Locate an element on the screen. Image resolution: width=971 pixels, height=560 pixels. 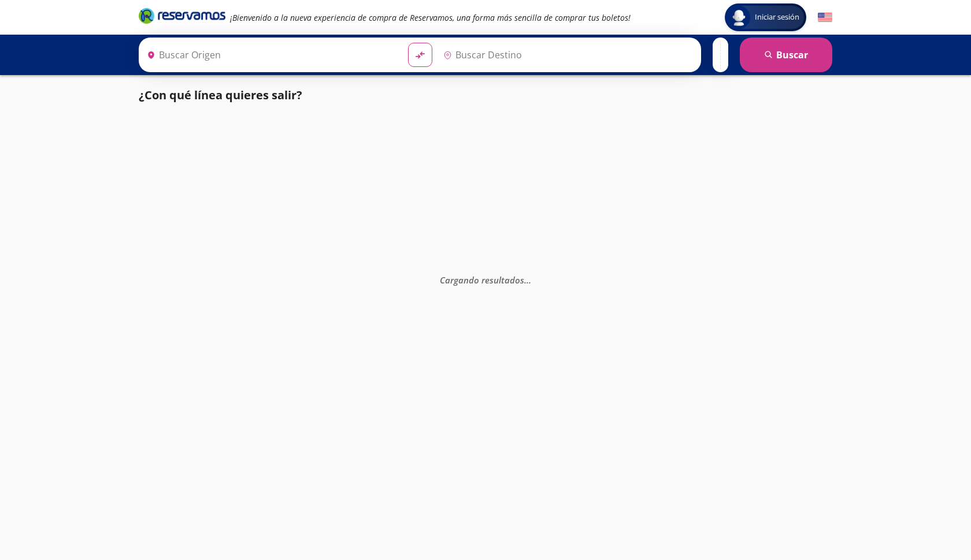
p: ¿Con qué línea quieres salir? is located at coordinates (220, 95).